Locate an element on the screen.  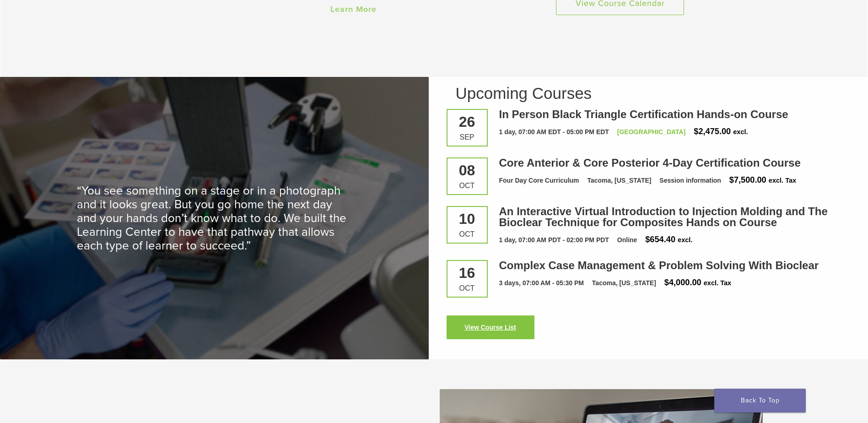
a: Learn More is located at coordinates (354, 9).